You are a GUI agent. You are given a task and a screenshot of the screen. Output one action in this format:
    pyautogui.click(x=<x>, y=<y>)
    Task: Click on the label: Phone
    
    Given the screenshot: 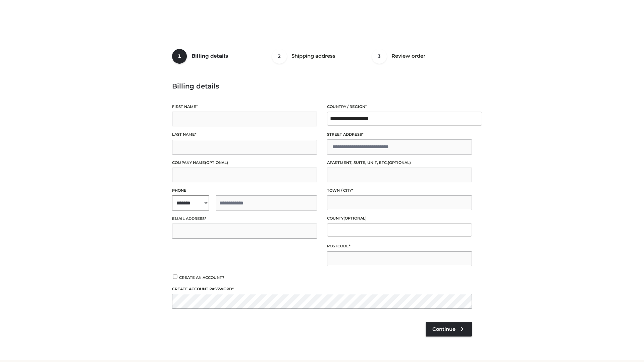 What is the action you would take?
    pyautogui.click(x=245, y=190)
    